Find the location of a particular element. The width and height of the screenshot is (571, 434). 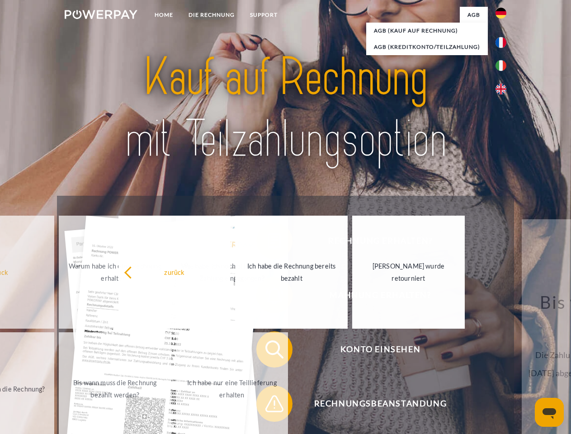

img: title-powerpay_de.svg is located at coordinates (285, 108).